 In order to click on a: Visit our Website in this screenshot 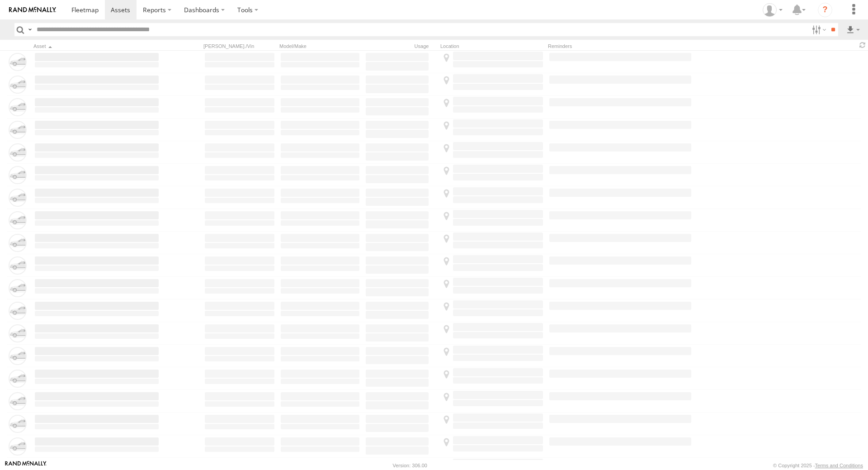, I will do `click(26, 465)`.